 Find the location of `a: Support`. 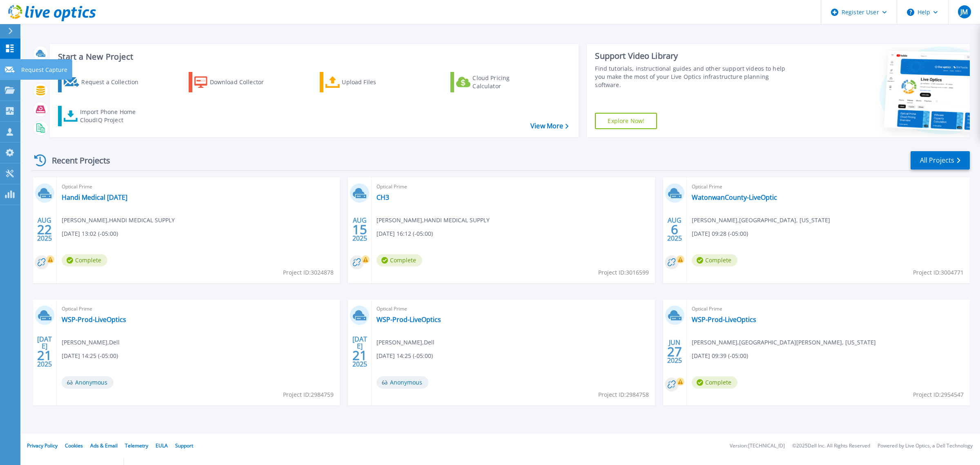

a: Support is located at coordinates (184, 445).